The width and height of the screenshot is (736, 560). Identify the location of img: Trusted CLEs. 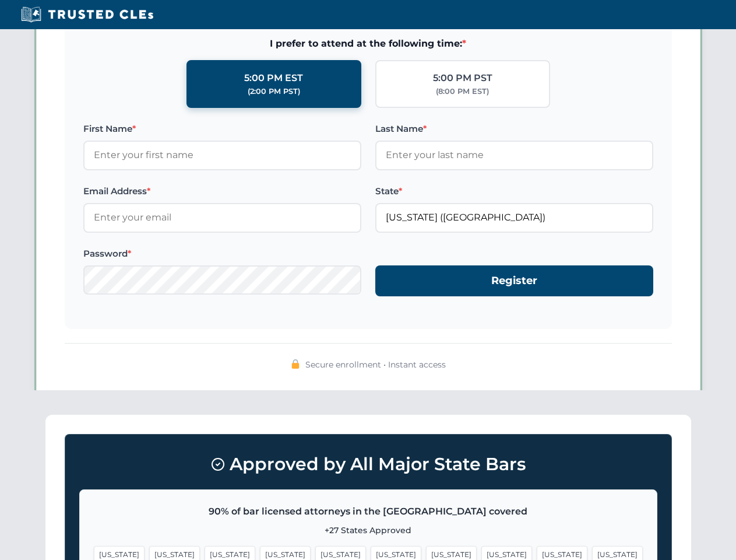
(87, 14).